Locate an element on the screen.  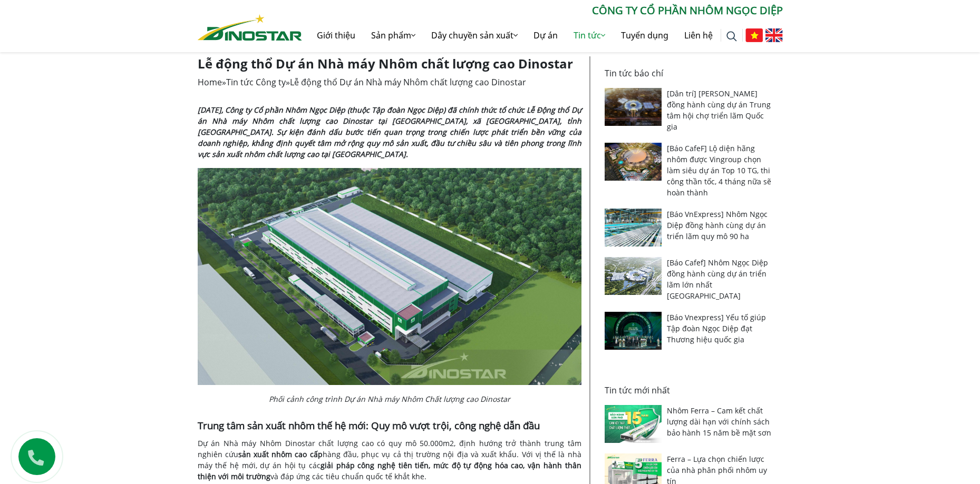
a: Nhôm Ferra – Cam kết chất lượng dài hạn với chính sách bảo hành 15 năm bề mặt sơn is located at coordinates (719, 421).